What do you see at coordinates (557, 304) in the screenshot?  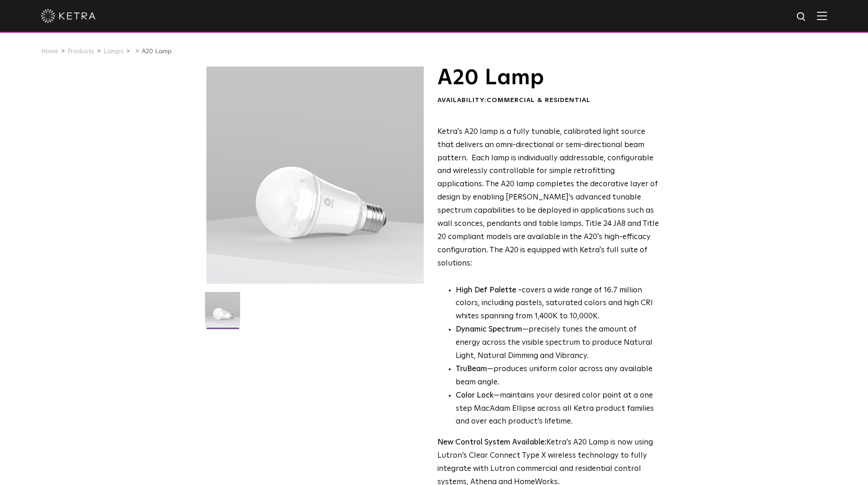 I see `p: covers a wide range of 16.7 million colors, including pastels, saturated colors and high CRI whit...` at bounding box center [557, 304].